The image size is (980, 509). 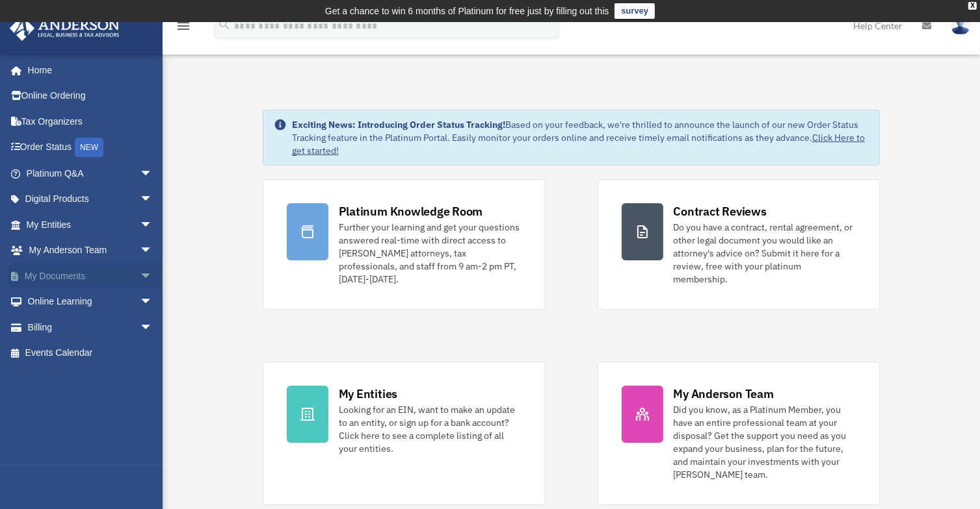 I want to click on img: User Pic, so click(x=960, y=25).